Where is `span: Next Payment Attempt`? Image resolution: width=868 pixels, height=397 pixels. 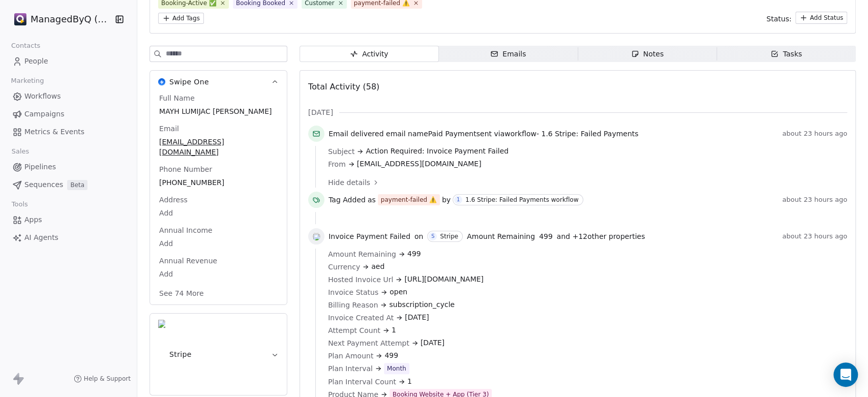
span: Next Payment Attempt is located at coordinates (369, 343).